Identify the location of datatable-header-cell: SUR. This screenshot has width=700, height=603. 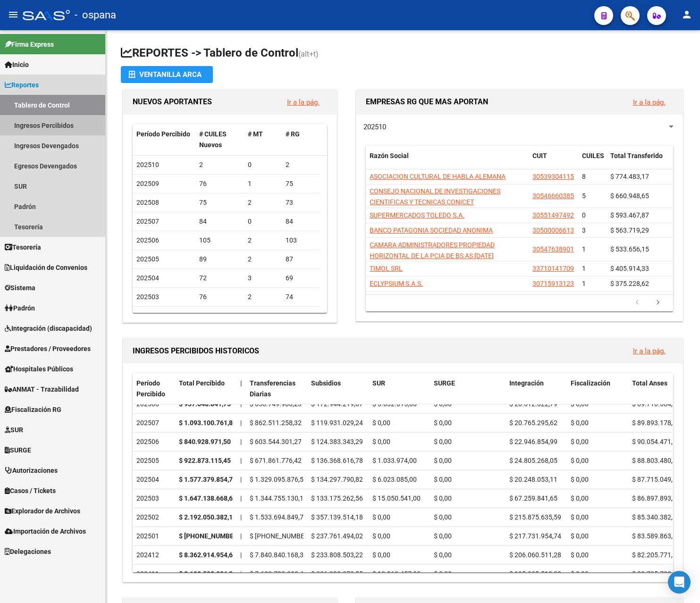
(399, 389).